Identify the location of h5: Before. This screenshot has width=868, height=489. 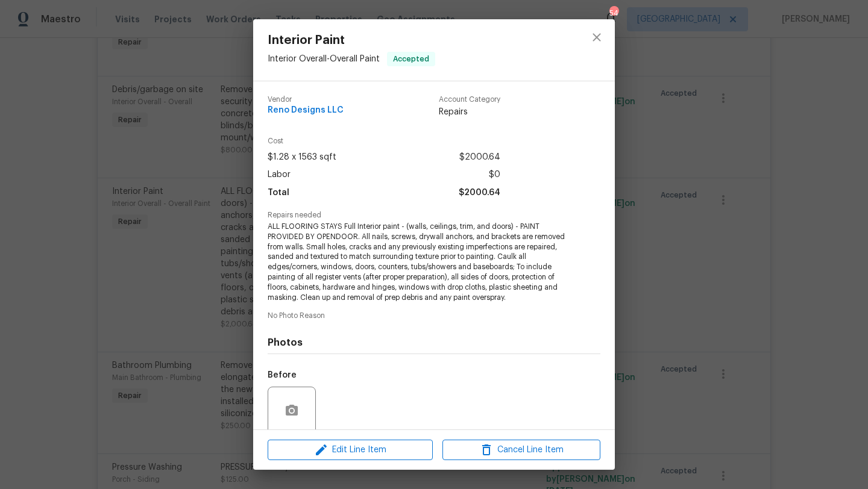
(282, 375).